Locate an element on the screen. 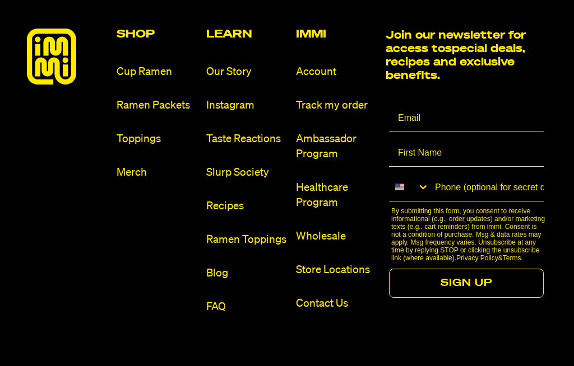 This screenshot has width=574, height=366. a: Ramen Toppings is located at coordinates (247, 240).